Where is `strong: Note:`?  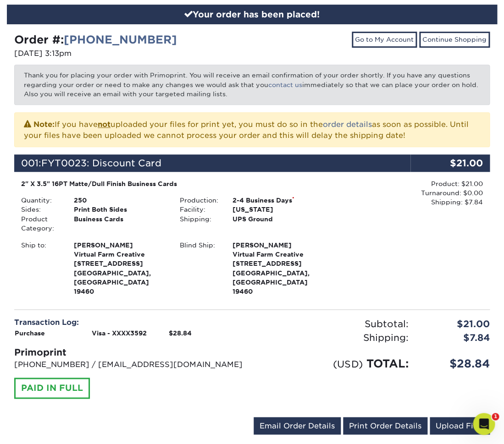 strong: Note: is located at coordinates (44, 124).